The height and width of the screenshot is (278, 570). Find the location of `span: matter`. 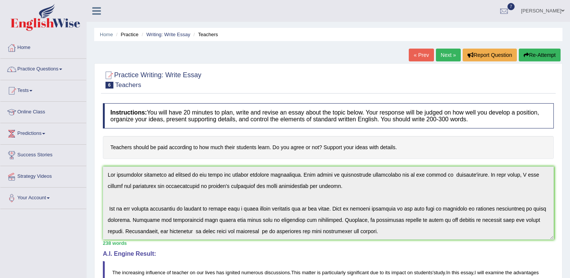

span: matter is located at coordinates (308, 272).